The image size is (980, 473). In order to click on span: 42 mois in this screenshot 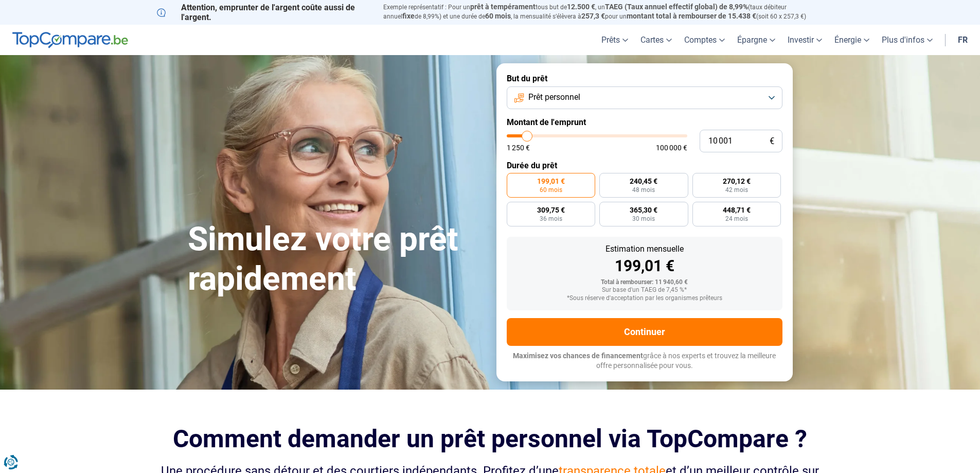, I will do `click(736, 190)`.